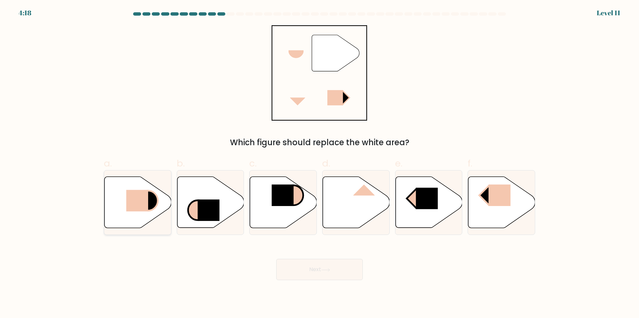  I want to click on span: b., so click(181, 163).